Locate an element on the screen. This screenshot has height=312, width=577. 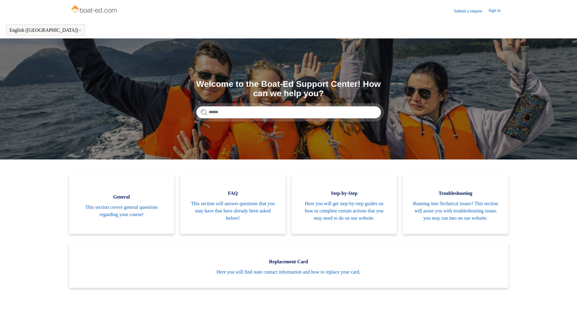
div: Live chat is located at coordinates (565, 300).